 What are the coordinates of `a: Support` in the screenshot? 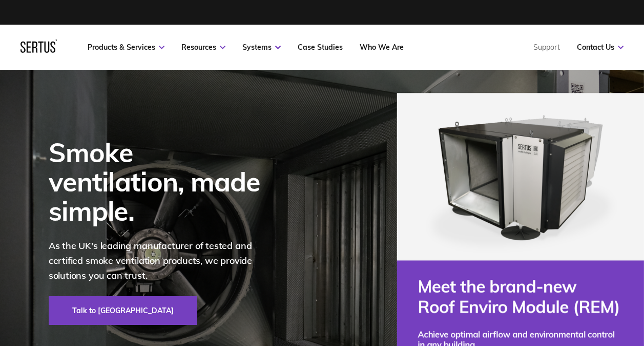 It's located at (547, 47).